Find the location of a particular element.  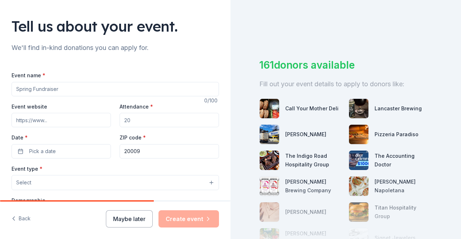

img: photo for Lancaster Brewing is located at coordinates (359, 109).